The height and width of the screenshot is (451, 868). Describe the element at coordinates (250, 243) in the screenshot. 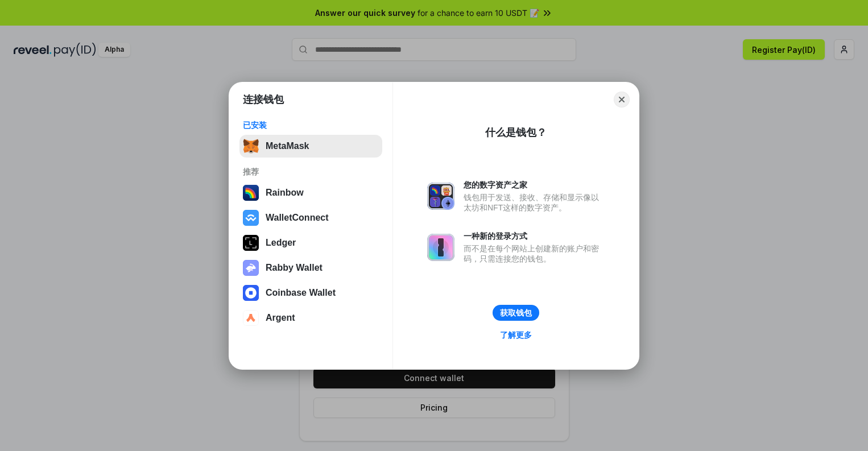

I see `img: svg+xml,%3Csvg%20xmlns%3D%22http%3A%2F%2Fwww.w3.org%2F2000%2Fsvg%22%20width%3D%2228%22%20height%3...` at that location.